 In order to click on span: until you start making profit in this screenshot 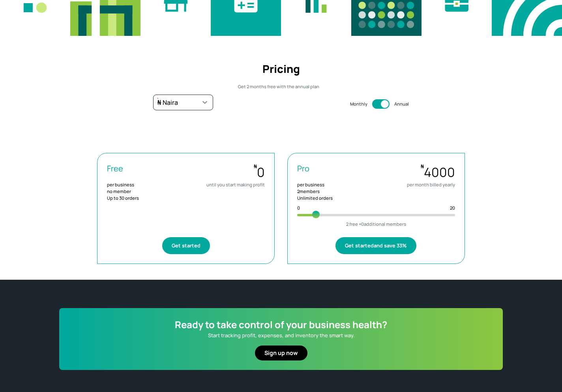, I will do `click(236, 184)`.